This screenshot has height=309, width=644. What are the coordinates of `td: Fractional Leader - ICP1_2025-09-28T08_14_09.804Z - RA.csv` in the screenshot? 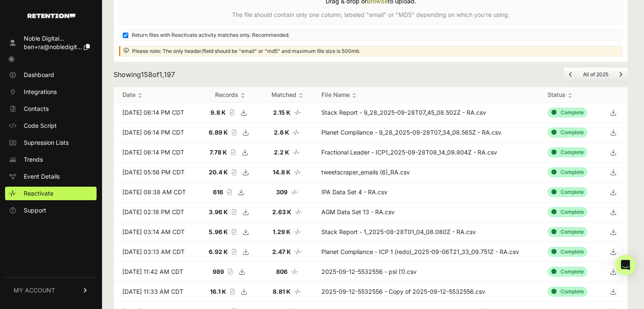 It's located at (426, 152).